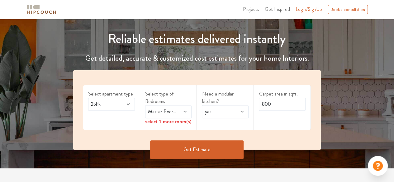 The width and height of the screenshot is (394, 182). What do you see at coordinates (41, 9) in the screenshot?
I see `span: logo-horizontal.svg` at bounding box center [41, 9].